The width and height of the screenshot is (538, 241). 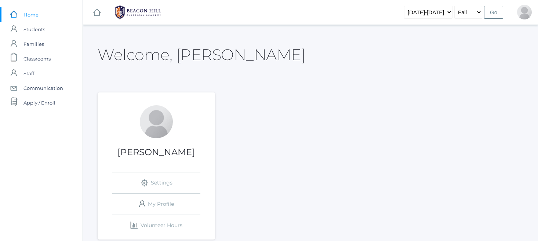 What do you see at coordinates (138, 12) in the screenshot?
I see `img: BHCALogos-05-308ed15e86a5a0abce9b8dd61676a3503ac9727e845dece92d48e8588c001991.png` at bounding box center [138, 12].